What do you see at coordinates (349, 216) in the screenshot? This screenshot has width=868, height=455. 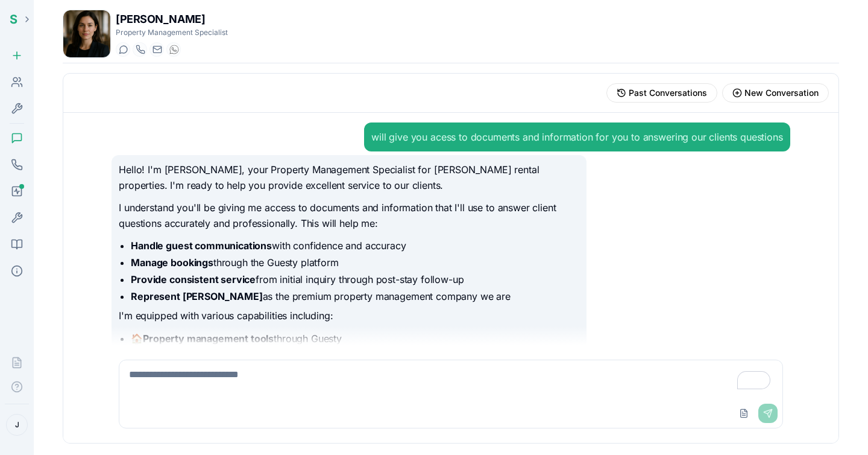 I see `p: I understand you'll be giving me access to documents and information that I'll use to answer clie...` at bounding box center [349, 216].